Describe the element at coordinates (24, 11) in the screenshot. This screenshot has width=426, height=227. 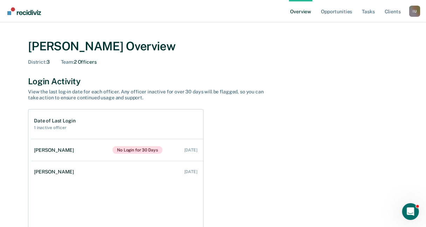
I see `img: Recidiviz` at that location.